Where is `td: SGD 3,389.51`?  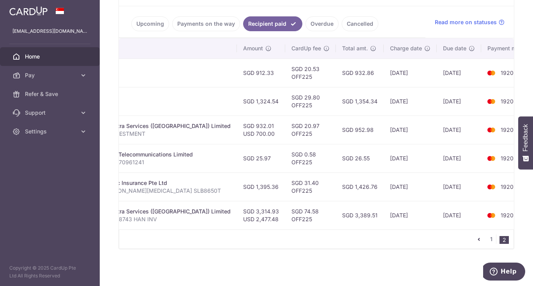
td: SGD 3,389.51 is located at coordinates (360, 215).